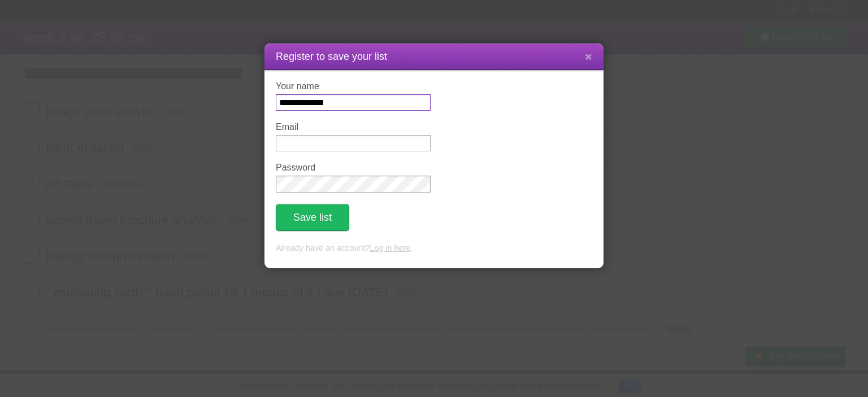 Image resolution: width=868 pixels, height=397 pixels. Describe the element at coordinates (354, 86) in the screenshot. I see `label: Your name` at that location.